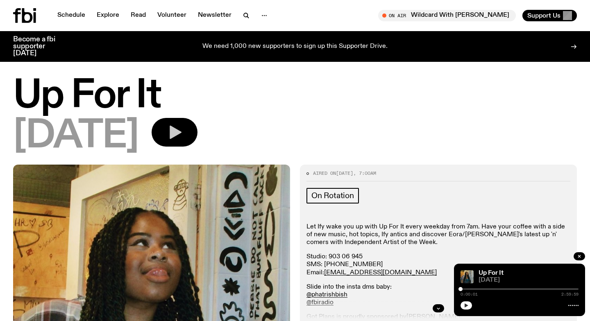  Describe the element at coordinates (544, 16) in the screenshot. I see `span: Support Us` at that location.